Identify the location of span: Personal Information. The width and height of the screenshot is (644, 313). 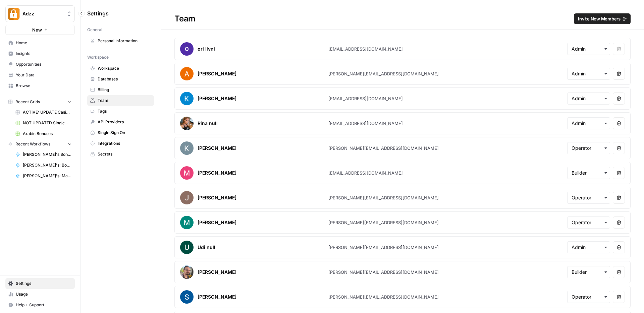
(124, 41).